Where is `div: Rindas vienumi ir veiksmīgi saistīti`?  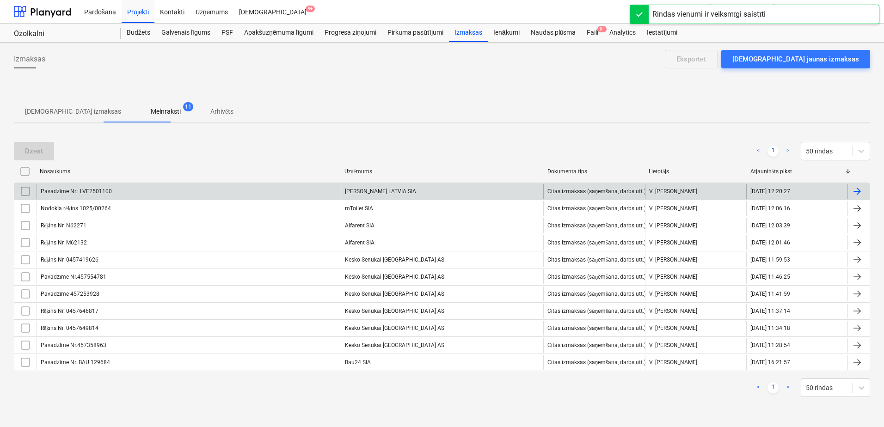
div: Rindas vienumi ir veiksmīgi saistīti is located at coordinates (709, 14).